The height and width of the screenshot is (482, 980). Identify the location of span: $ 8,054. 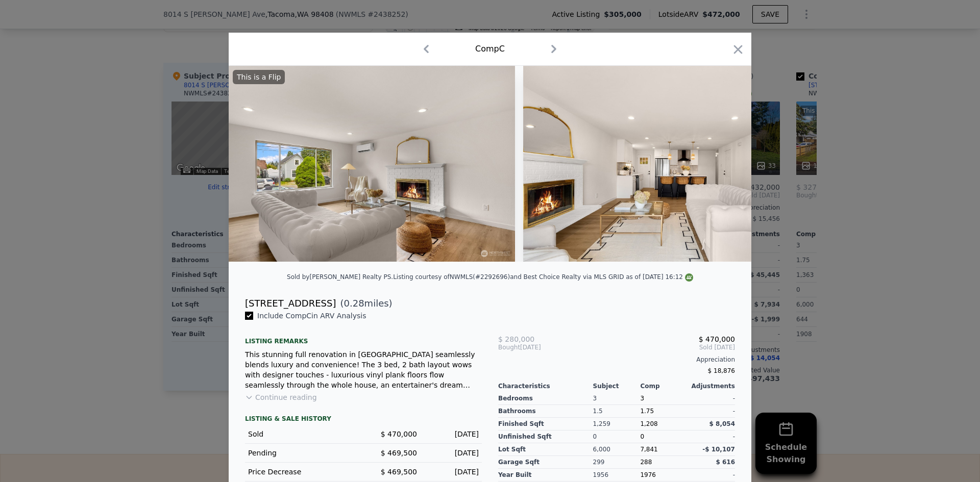
(723, 424).